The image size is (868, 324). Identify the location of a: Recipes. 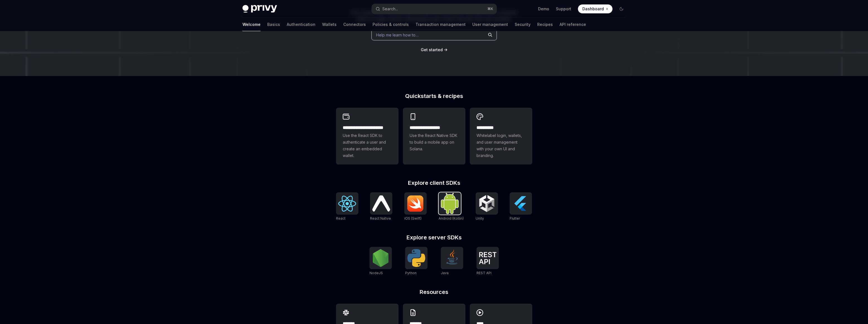
(545, 24).